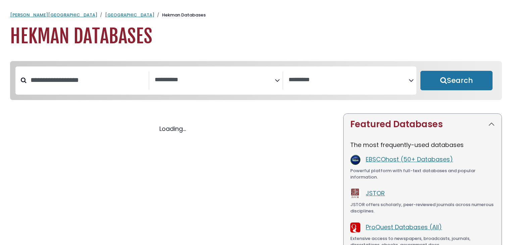  Describe the element at coordinates (456, 81) in the screenshot. I see `button: Submit for Search Results` at that location.